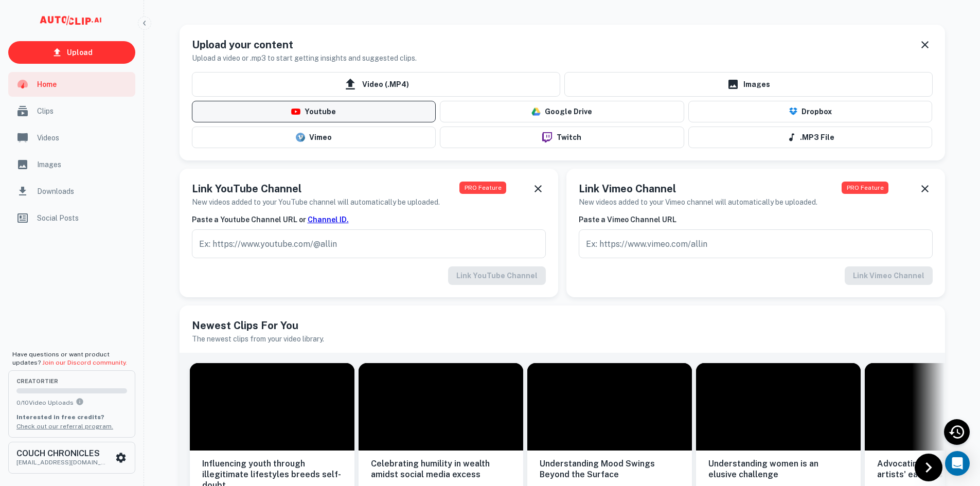 This screenshot has width=980, height=486. Describe the element at coordinates (698, 202) in the screenshot. I see `h6: New videos added to your Vimeo channel will automatically be uploaded.` at that location.